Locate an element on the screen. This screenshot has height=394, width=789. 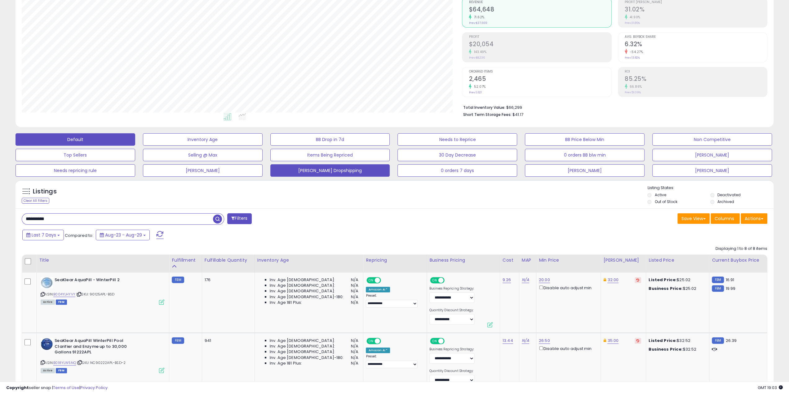
label: Business Repricing Strategy: is located at coordinates (451, 288).